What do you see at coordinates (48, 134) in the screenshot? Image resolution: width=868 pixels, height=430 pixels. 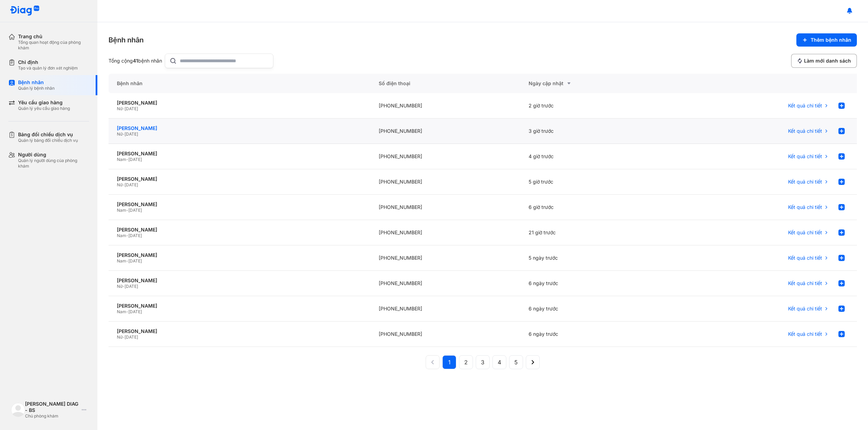 I see `div: Bảng đối chiếu dịch vụ` at bounding box center [48, 134].